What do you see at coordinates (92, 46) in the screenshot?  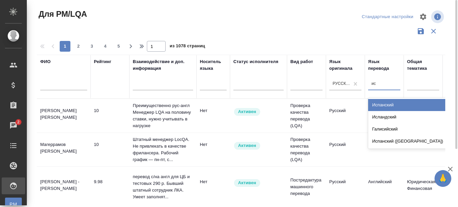 I see `span: 3` at bounding box center [92, 46].